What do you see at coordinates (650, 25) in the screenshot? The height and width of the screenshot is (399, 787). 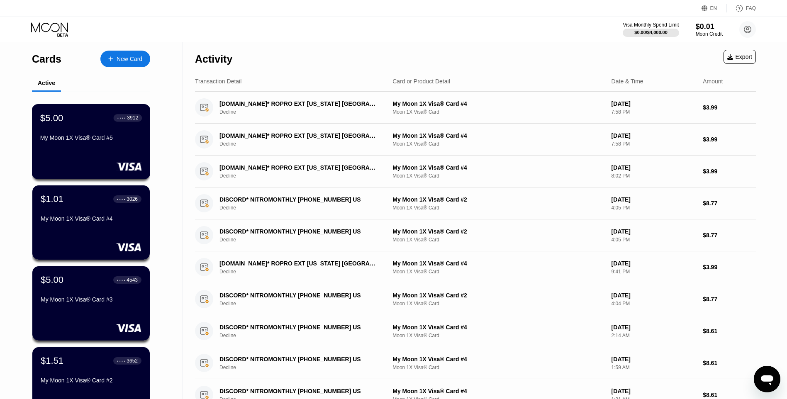 I see `div: Visa Monthly Spend Limit` at bounding box center [650, 25].